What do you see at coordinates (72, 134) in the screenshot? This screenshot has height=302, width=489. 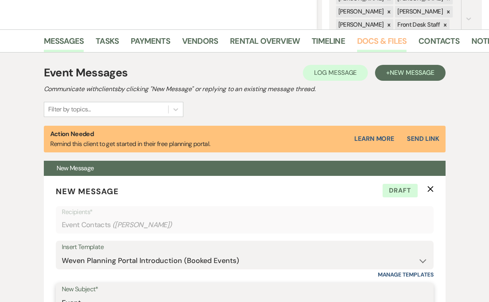 I see `strong: Action Needed` at bounding box center [72, 134].